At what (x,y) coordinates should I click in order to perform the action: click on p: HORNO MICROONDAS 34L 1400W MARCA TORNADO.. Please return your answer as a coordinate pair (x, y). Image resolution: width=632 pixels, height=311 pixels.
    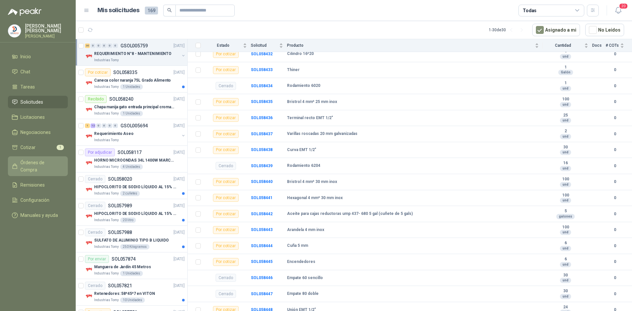
    Looking at the image, I should click on (135, 160).